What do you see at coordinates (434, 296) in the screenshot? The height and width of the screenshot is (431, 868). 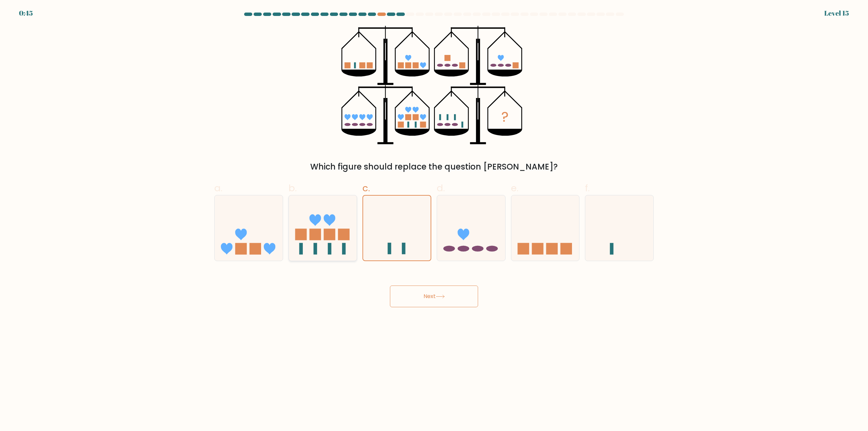 I see `button: Next` at bounding box center [434, 296].